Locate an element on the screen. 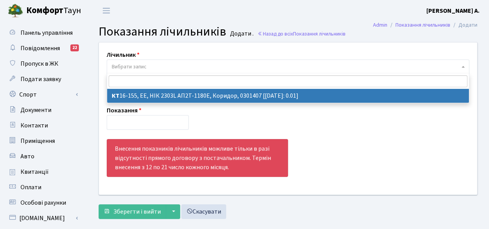 The height and width of the screenshot is (229, 489). span: Подати заявку is located at coordinates (41, 79).